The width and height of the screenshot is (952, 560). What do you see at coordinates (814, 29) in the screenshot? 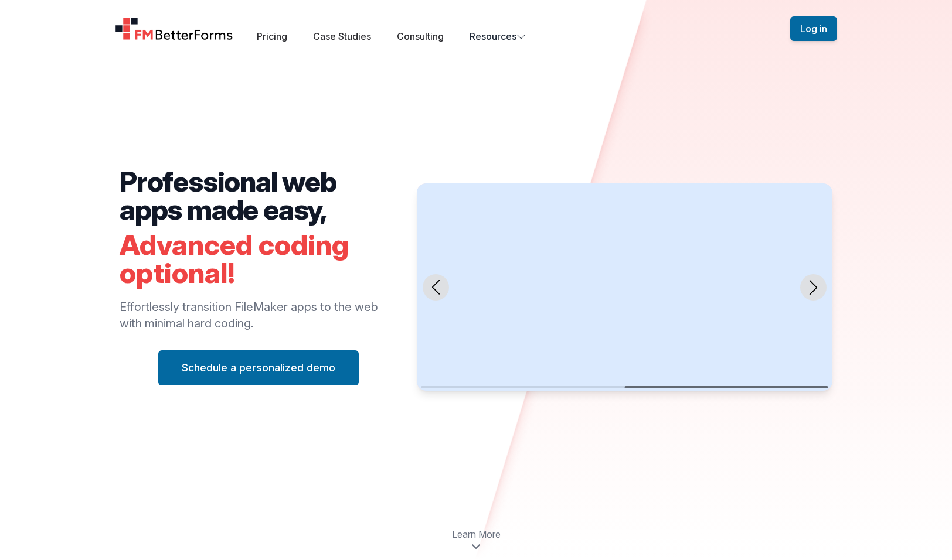
I see `button: Log in` at bounding box center [814, 29].